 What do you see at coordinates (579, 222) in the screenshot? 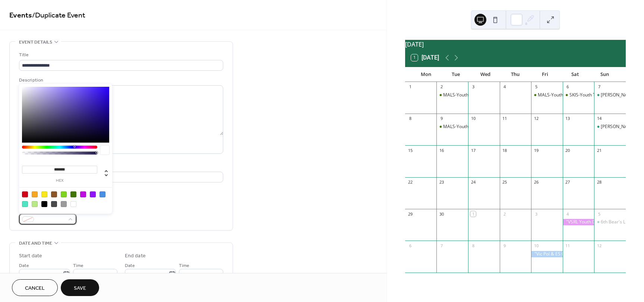
I see `div: "VSRL Youth Day Pt Roadknight"` at bounding box center [579, 222].